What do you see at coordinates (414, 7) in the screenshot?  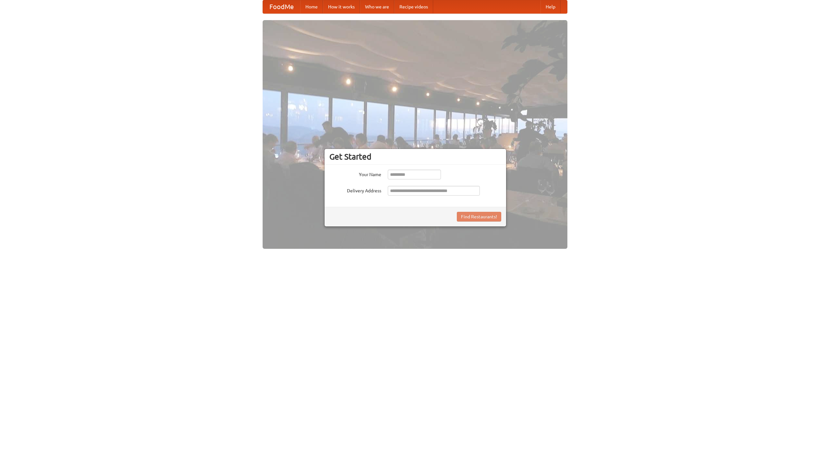 I see `a: Recipe videos` at bounding box center [414, 7].